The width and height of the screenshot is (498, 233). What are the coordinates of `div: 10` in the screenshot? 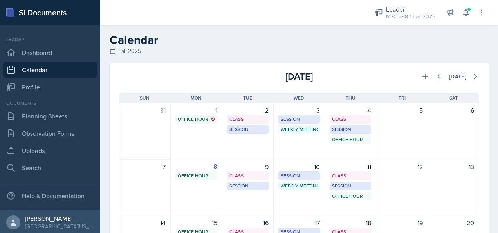 It's located at (299, 166).